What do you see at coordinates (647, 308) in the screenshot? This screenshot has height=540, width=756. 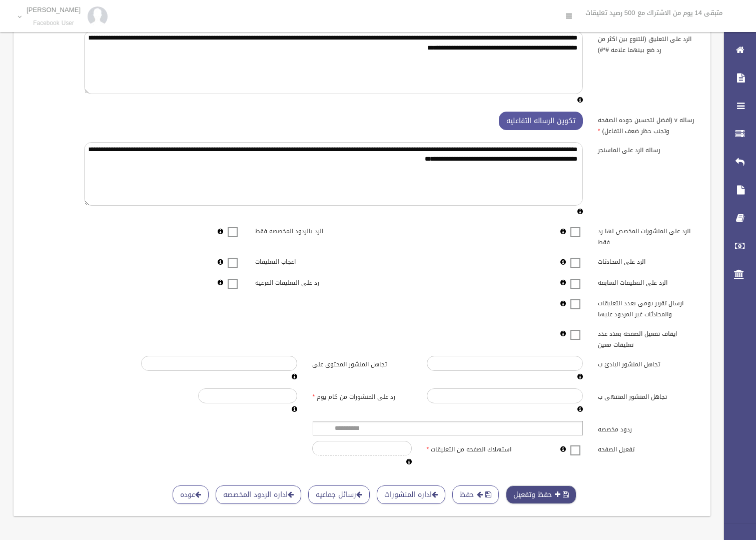 I see `label: ارسال تقرير يومى بعدد التعليقات والمحادثات غير المردود عليها` at bounding box center [647, 308].